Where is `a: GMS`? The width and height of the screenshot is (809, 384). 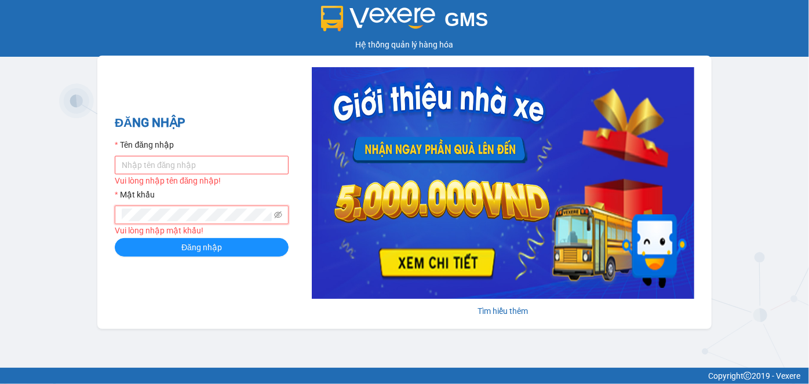 a: GMS is located at coordinates (404, 22).